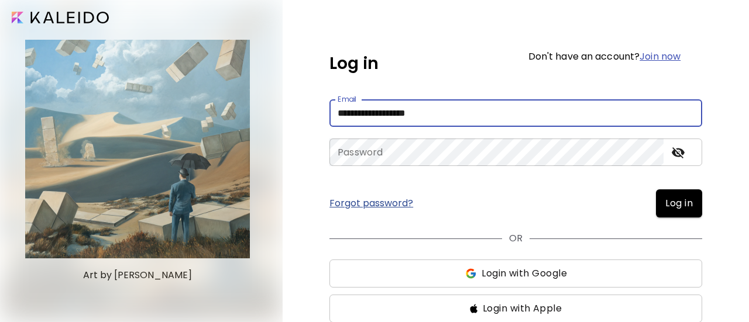  What do you see at coordinates (679, 204) in the screenshot?
I see `span: Log in` at bounding box center [679, 204].